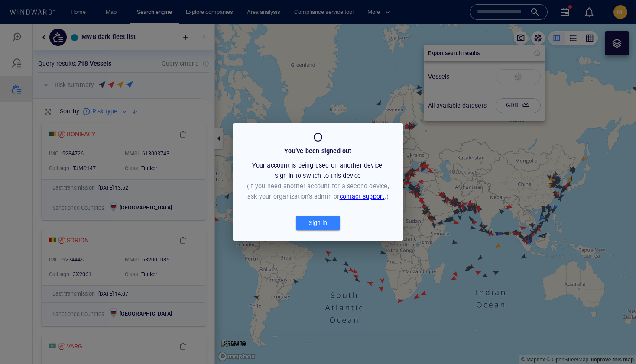  I want to click on div: Vessels, so click(438, 52).